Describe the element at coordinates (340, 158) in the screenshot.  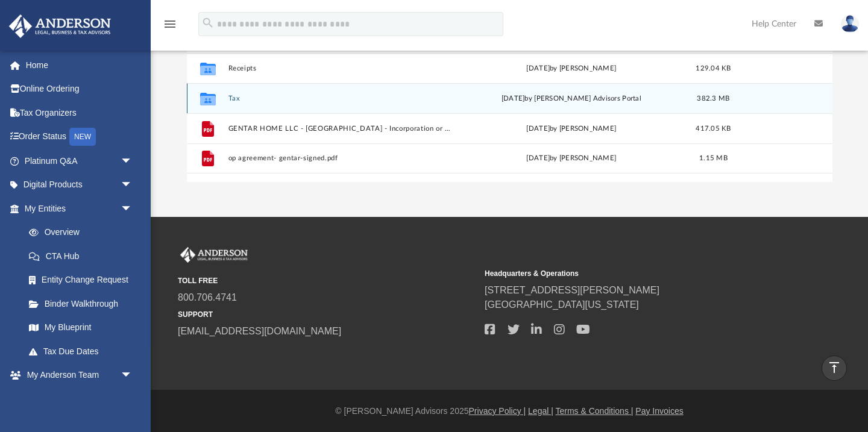
I see `button: op agreement- gentar-signed.pdf` at that location.